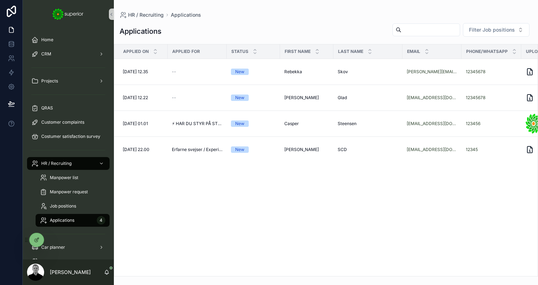  What do you see at coordinates (487, 52) in the screenshot?
I see `span: Phone/Whatsapp` at bounding box center [487, 52].